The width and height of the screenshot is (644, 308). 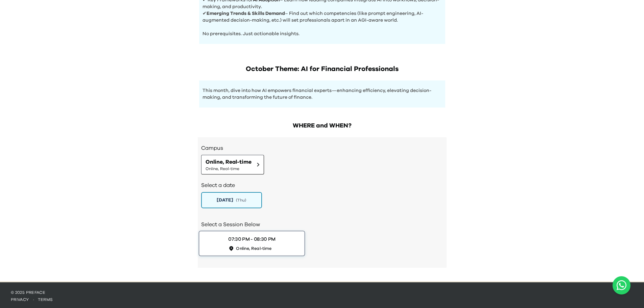 What do you see at coordinates (252, 240) in the screenshot?
I see `div: 07:30 PM - 08:30 PM` at bounding box center [252, 240].